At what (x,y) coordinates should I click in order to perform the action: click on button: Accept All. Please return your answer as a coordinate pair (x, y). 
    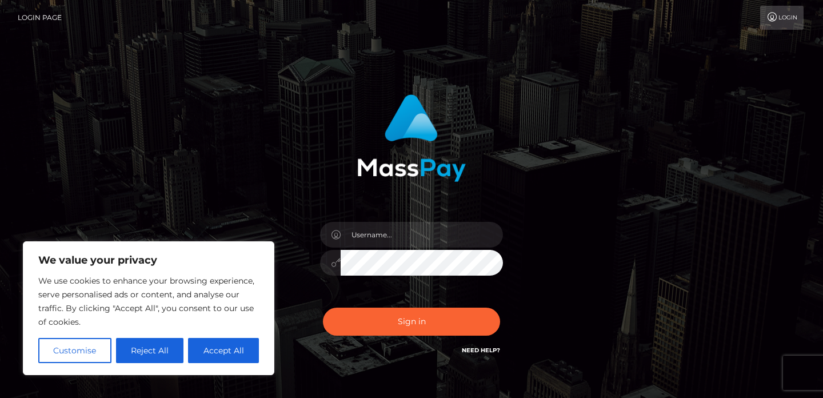
    Looking at the image, I should click on (223, 350).